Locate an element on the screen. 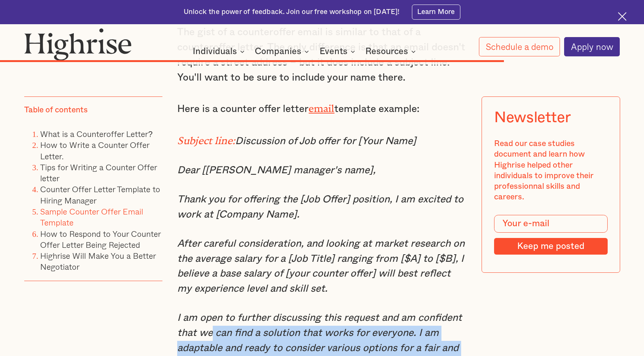 The image size is (644, 356). em: Discussion of Job offer for [Your Name] is located at coordinates (326, 141).